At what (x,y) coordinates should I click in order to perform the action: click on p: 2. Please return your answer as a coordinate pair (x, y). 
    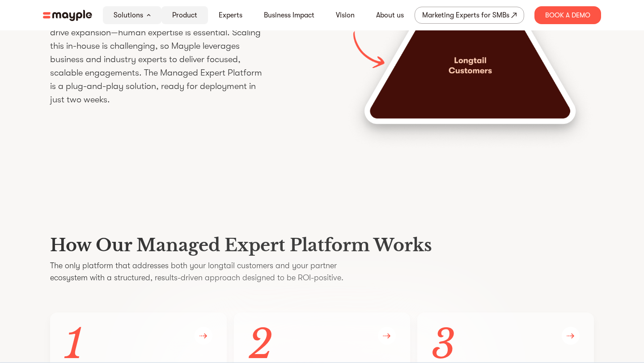
    Looking at the image, I should click on (322, 345).